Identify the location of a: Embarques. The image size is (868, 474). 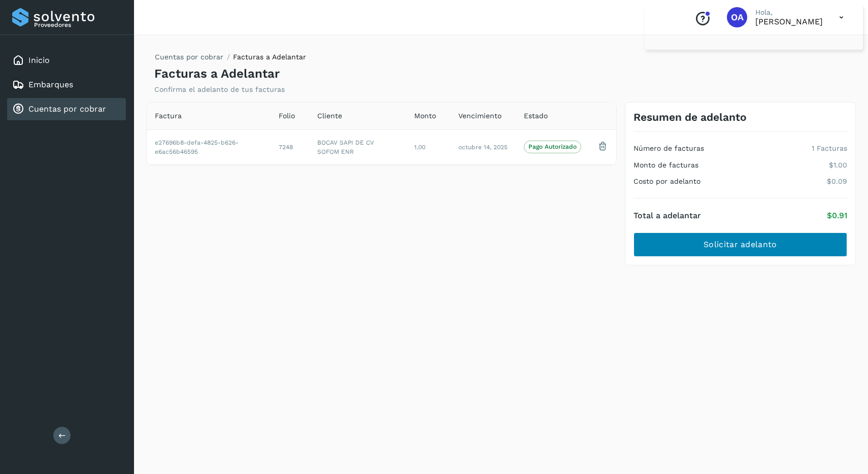
(50, 84).